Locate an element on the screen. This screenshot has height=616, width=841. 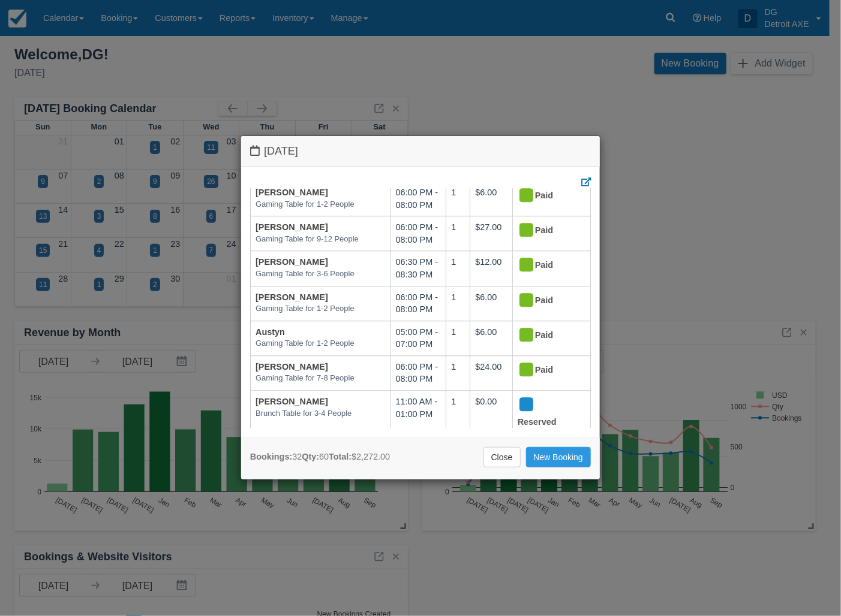
em: Gaming Table for 9-12 People is located at coordinates (320, 239).